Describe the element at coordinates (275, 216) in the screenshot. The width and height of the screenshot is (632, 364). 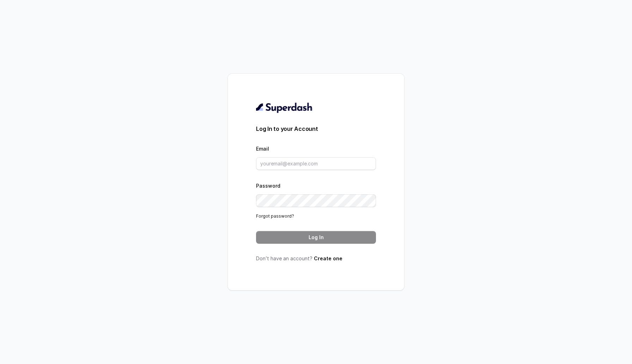
I see `a: Forgot password?` at that location.